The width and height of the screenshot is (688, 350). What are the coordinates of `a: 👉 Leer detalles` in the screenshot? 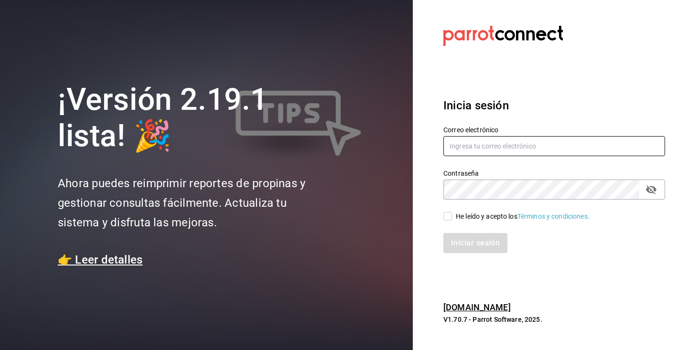 It's located at (100, 260).